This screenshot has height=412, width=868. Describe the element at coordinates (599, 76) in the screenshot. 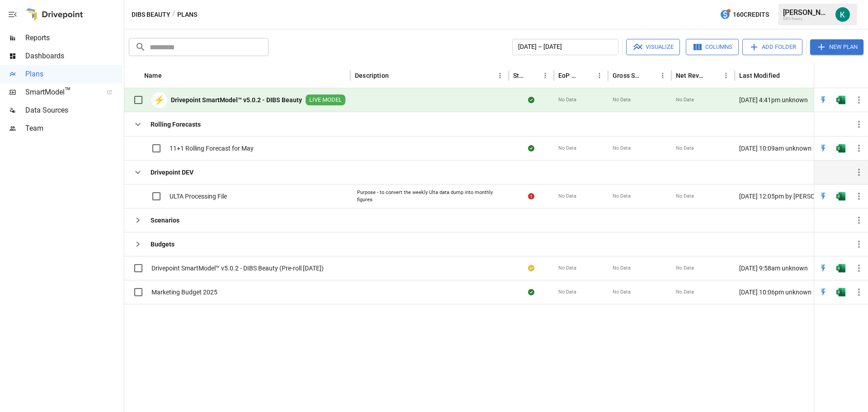

I see `button: EoP Cash column menu` at that location.